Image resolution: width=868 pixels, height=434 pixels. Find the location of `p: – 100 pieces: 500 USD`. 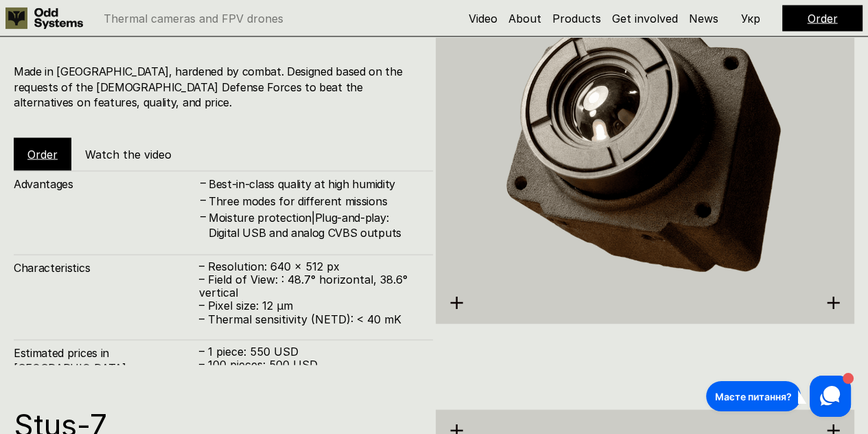

p: – 100 pieces: 500 USD is located at coordinates (309, 365).